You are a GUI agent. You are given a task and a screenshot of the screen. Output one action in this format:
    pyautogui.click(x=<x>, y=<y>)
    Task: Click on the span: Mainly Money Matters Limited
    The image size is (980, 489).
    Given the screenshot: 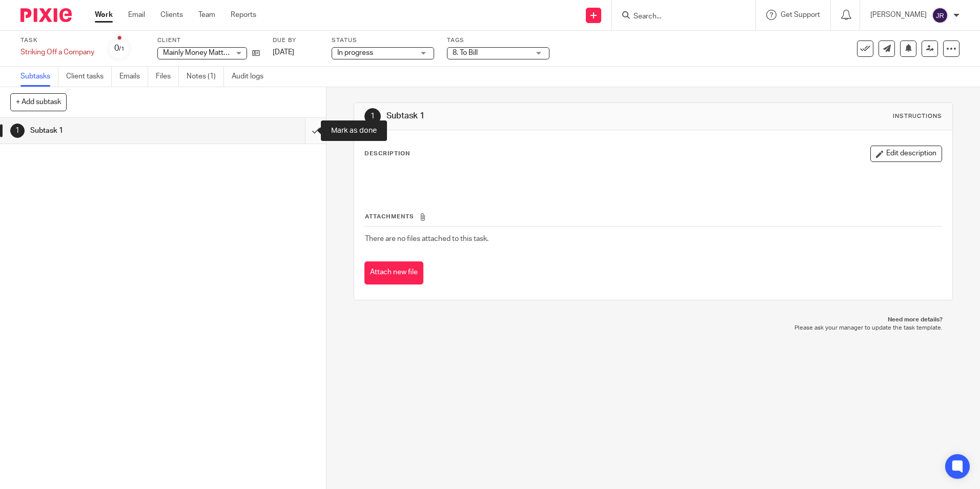 What is the action you would take?
    pyautogui.click(x=211, y=53)
    